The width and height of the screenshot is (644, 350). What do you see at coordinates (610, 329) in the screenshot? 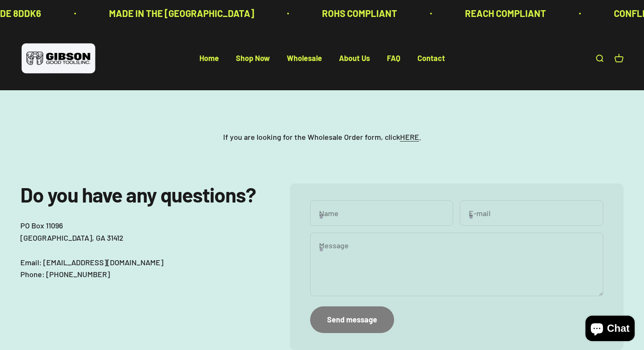
I see `inbox-online-store-chat: Shopify online store chat` at bounding box center [610, 329].